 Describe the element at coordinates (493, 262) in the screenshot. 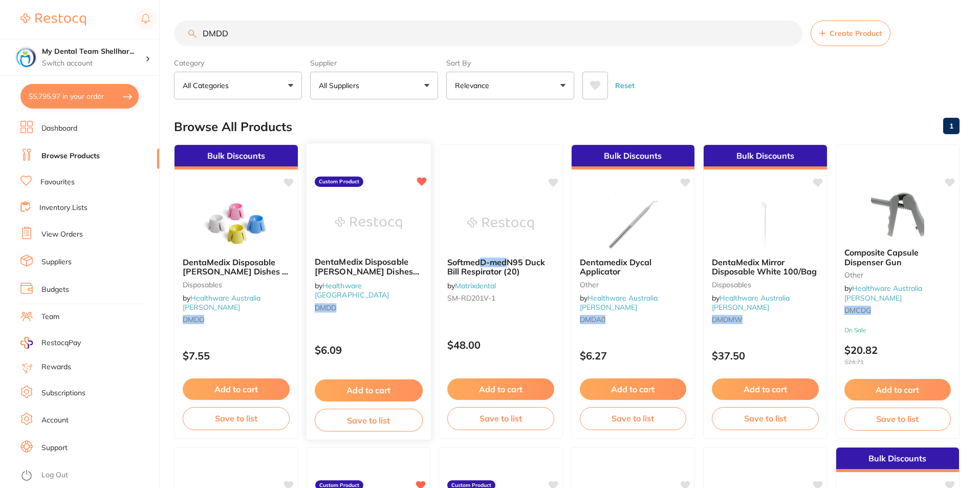

I see `em: D-med` at that location.